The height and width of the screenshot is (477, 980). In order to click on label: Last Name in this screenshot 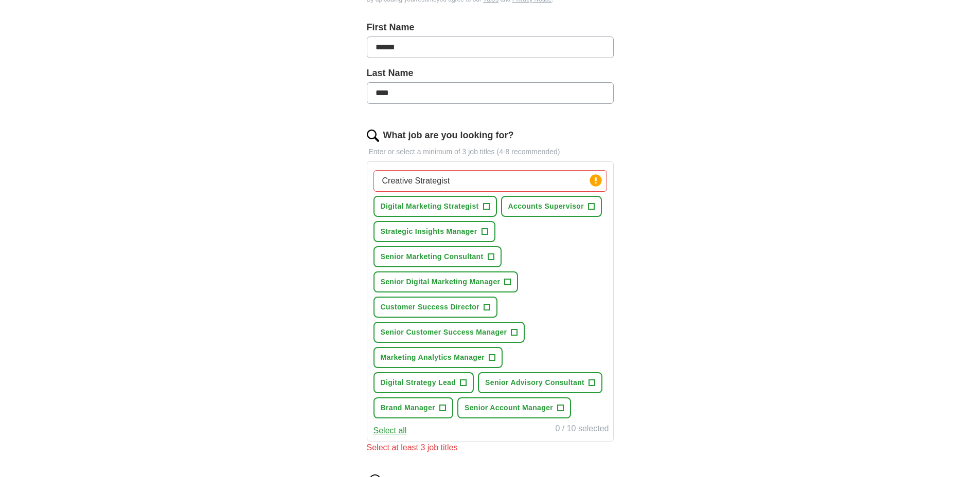, I will do `click(490, 73)`.